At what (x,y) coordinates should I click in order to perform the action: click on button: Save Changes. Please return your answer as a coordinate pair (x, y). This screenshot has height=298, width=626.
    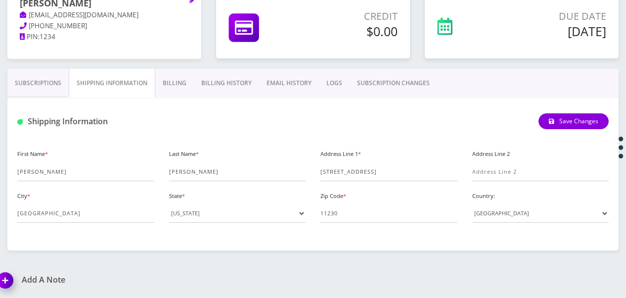
    Looking at the image, I should click on (574, 121).